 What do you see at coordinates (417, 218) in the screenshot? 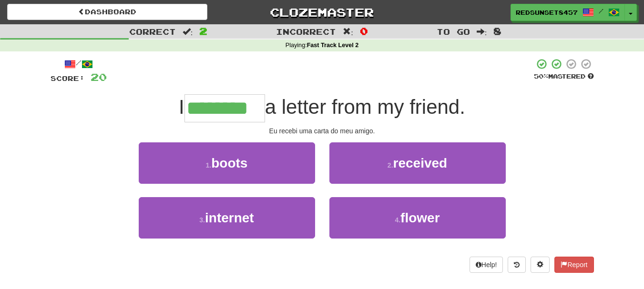
I see `button: 4.flower` at bounding box center [417, 218].